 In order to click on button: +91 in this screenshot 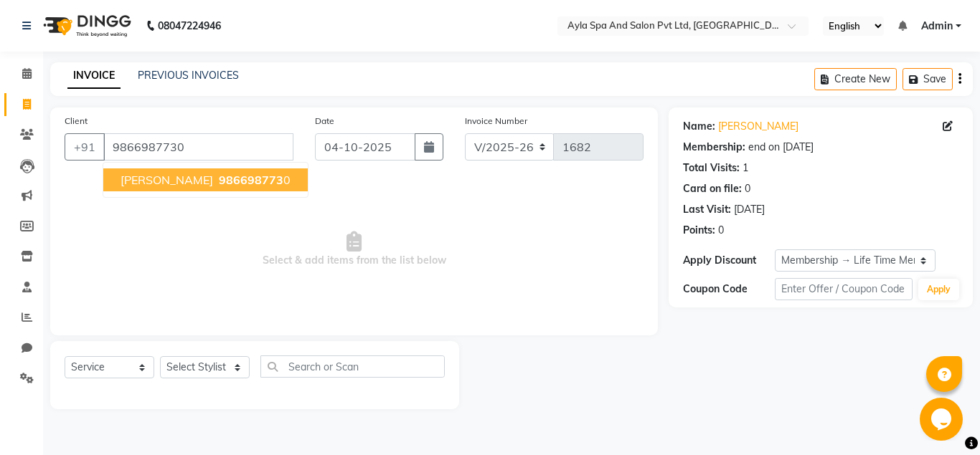, I will do `click(84, 147)`.